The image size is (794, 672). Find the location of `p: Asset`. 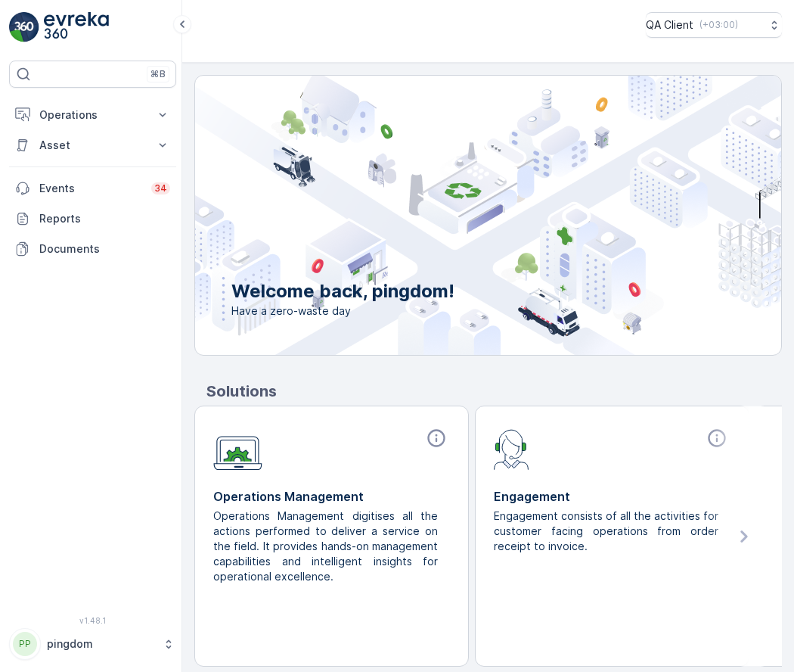

p: Asset is located at coordinates (92, 146).